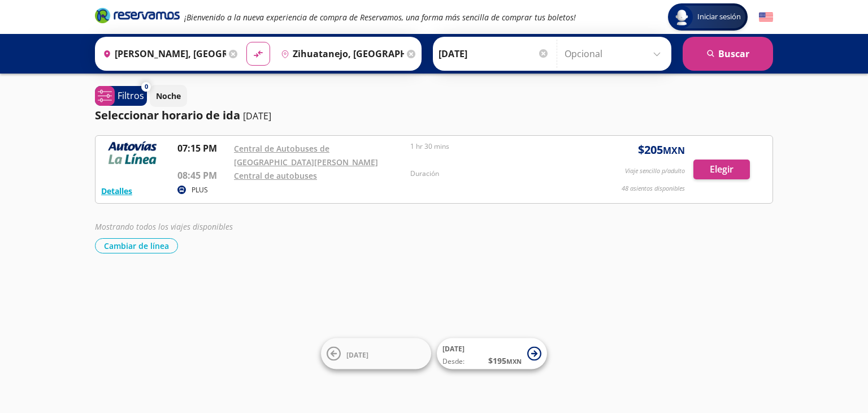 This screenshot has height=413, width=868. What do you see at coordinates (146, 87) in the screenshot?
I see `span: 0` at bounding box center [146, 87].